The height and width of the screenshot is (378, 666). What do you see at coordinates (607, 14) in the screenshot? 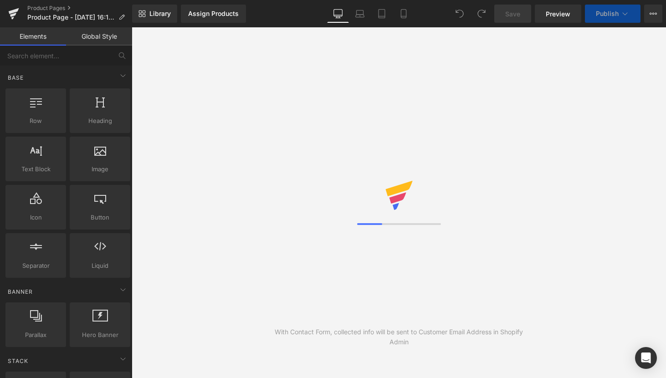
I see `span: Publish` at bounding box center [607, 14].